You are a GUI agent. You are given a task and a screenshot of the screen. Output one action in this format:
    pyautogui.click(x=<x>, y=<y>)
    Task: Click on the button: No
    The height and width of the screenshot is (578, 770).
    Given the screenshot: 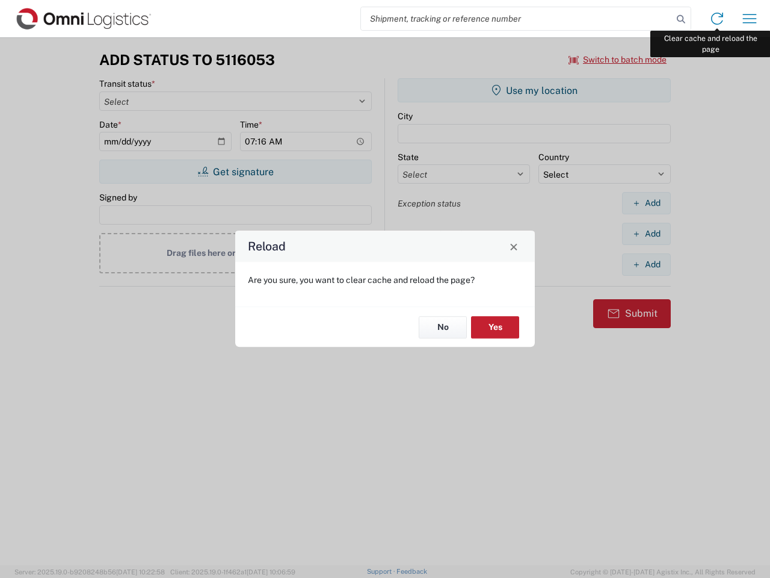 What is the action you would take?
    pyautogui.click(x=443, y=327)
    